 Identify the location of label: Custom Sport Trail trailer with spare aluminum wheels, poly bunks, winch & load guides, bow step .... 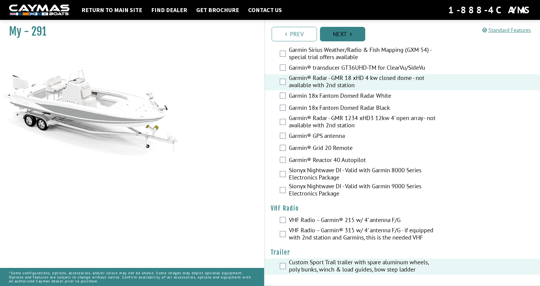
(365, 267).